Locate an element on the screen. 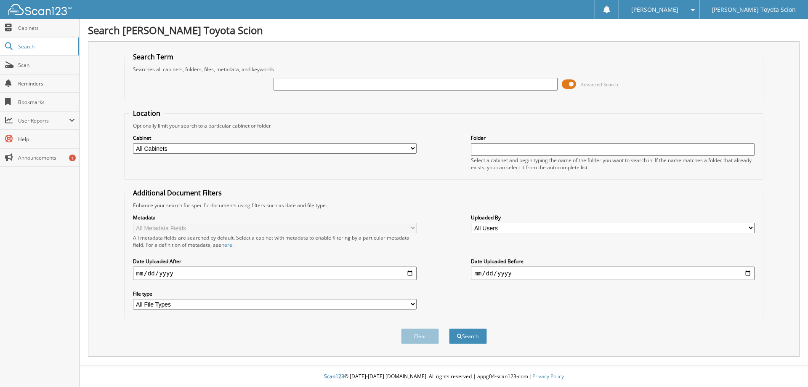  span: Cabinets is located at coordinates (46, 28).